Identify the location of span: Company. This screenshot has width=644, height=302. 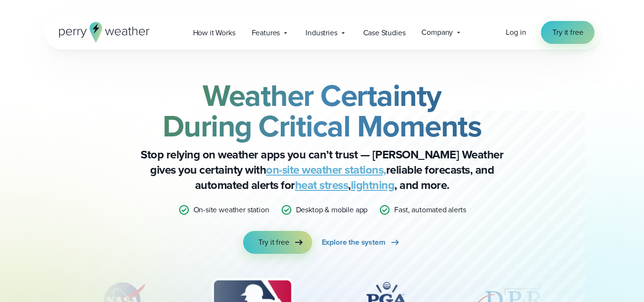
(437, 32).